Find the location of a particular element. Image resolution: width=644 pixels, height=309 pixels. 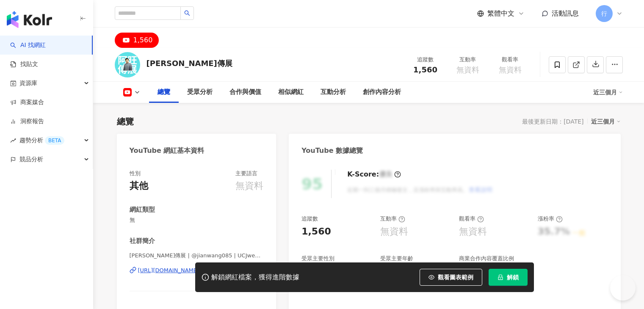

a: 洞察報告 is located at coordinates (27, 122).